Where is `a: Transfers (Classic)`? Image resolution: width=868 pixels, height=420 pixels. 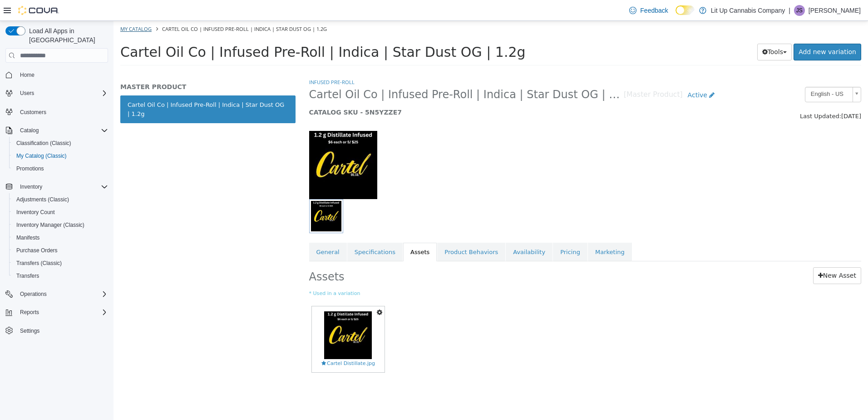 a: Transfers (Classic) is located at coordinates (39, 263).